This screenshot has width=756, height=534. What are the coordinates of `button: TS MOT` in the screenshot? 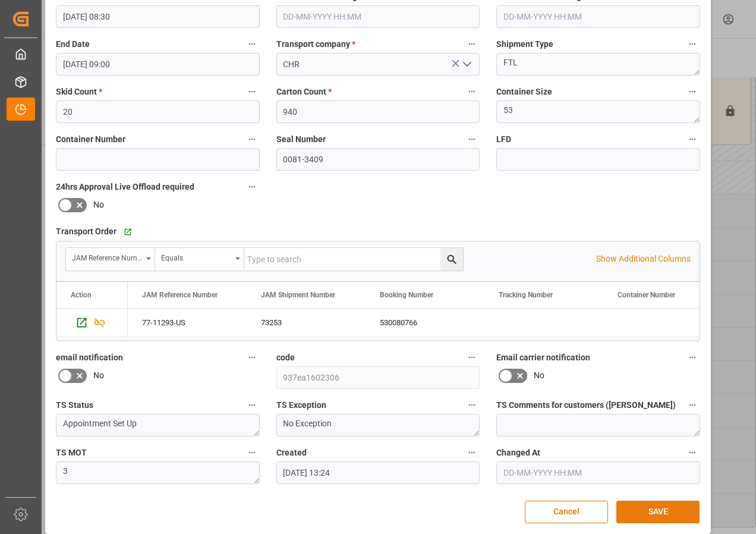 It's located at (252, 453).